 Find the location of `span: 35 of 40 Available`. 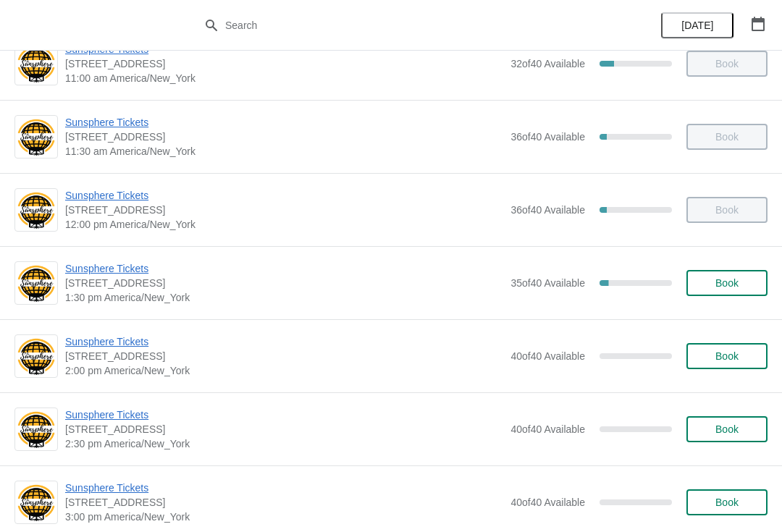

span: 35 of 40 Available is located at coordinates (547, 283).